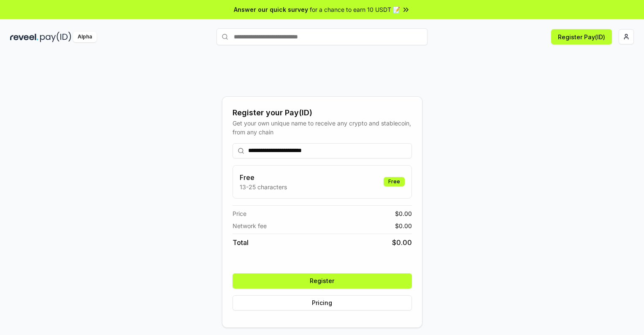  I want to click on button: Pricing, so click(322, 303).